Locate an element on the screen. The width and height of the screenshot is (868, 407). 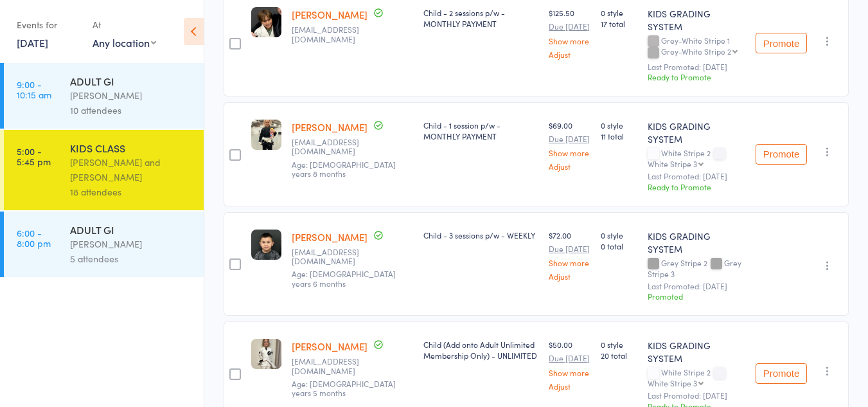
span: 20 total is located at coordinates (619, 355).